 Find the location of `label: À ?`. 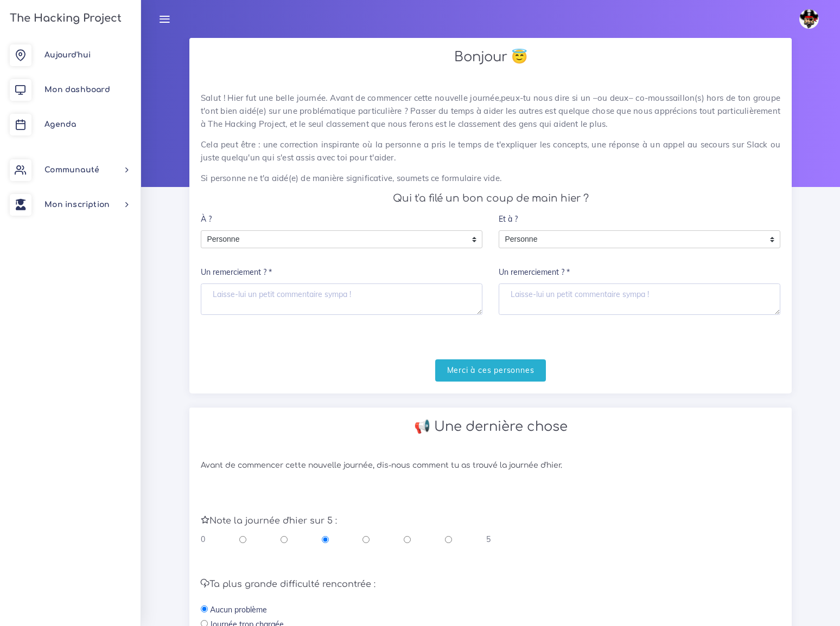

label: À ? is located at coordinates (206, 219).